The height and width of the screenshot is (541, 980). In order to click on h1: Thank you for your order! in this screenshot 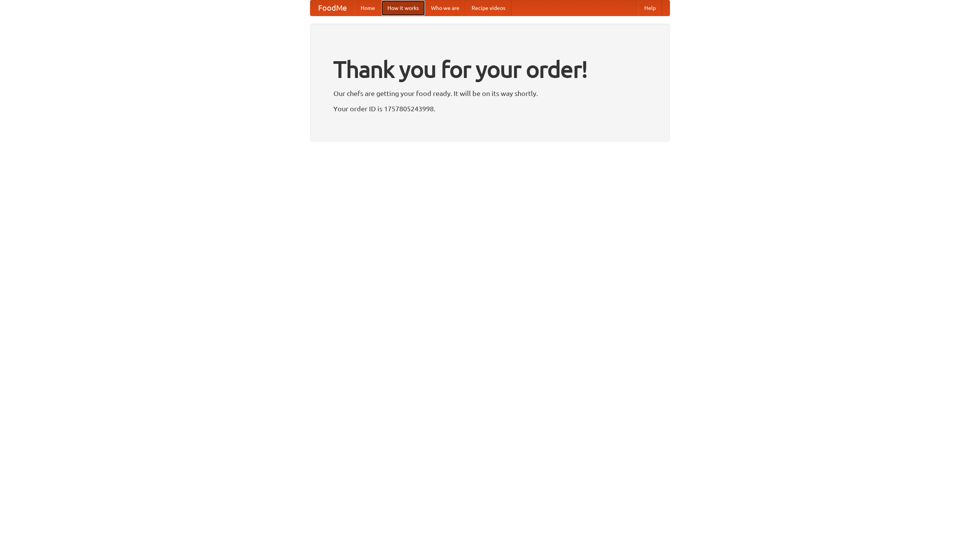, I will do `click(490, 69)`.